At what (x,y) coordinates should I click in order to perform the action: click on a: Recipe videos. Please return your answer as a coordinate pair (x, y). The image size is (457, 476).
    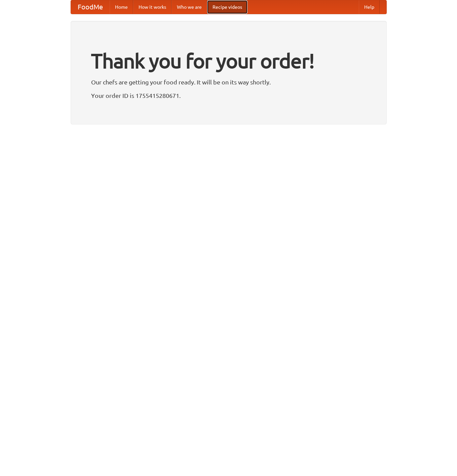
    Looking at the image, I should click on (227, 7).